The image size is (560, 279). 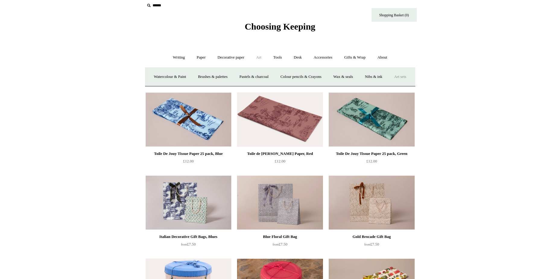 What do you see at coordinates (382, 57) in the screenshot?
I see `a: About` at bounding box center [382, 57].